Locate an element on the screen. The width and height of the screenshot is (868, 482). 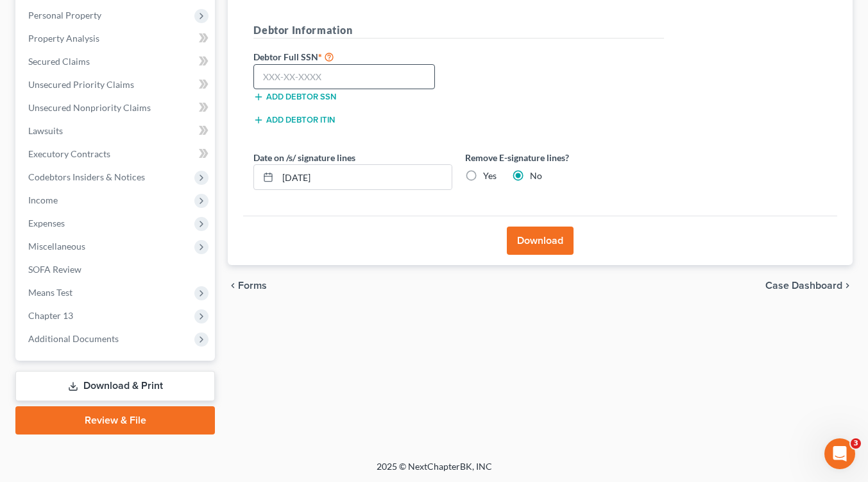
a: Executory Contracts is located at coordinates (116, 154).